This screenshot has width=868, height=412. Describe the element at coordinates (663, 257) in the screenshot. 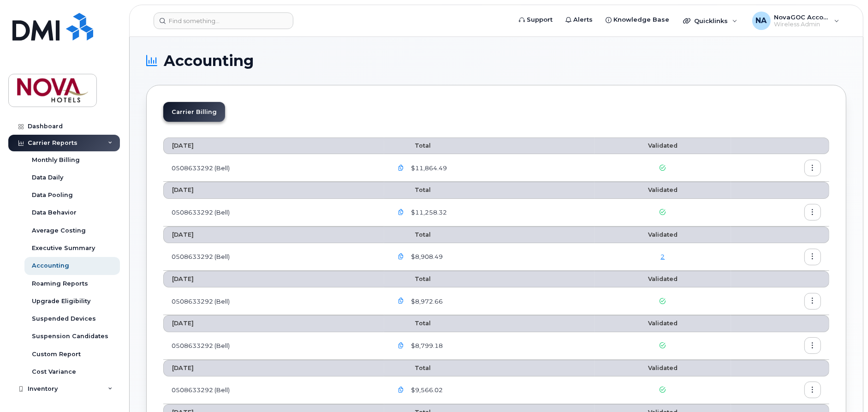

I see `a: 2` at that location.